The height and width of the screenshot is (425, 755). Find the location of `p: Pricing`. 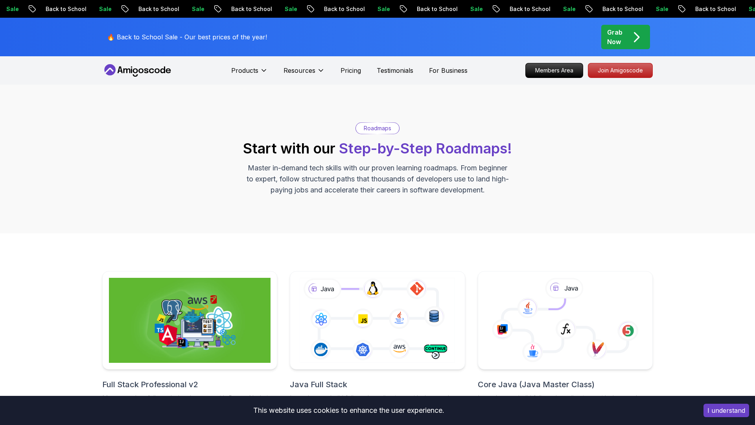

p: Pricing is located at coordinates (351, 70).